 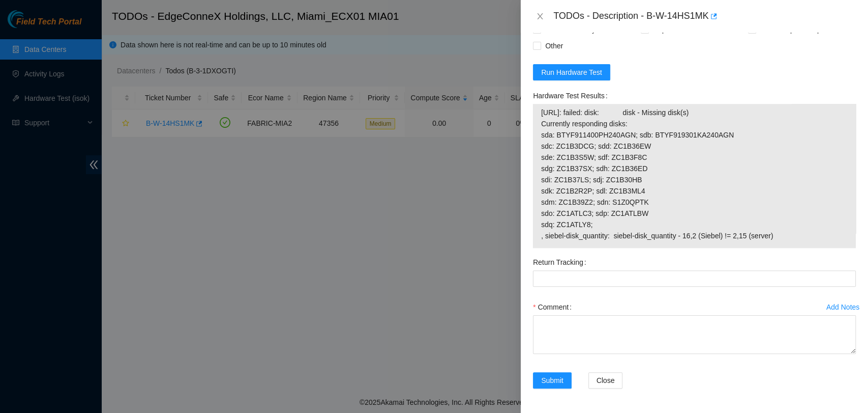 I want to click on textarea: Comment, so click(x=694, y=334).